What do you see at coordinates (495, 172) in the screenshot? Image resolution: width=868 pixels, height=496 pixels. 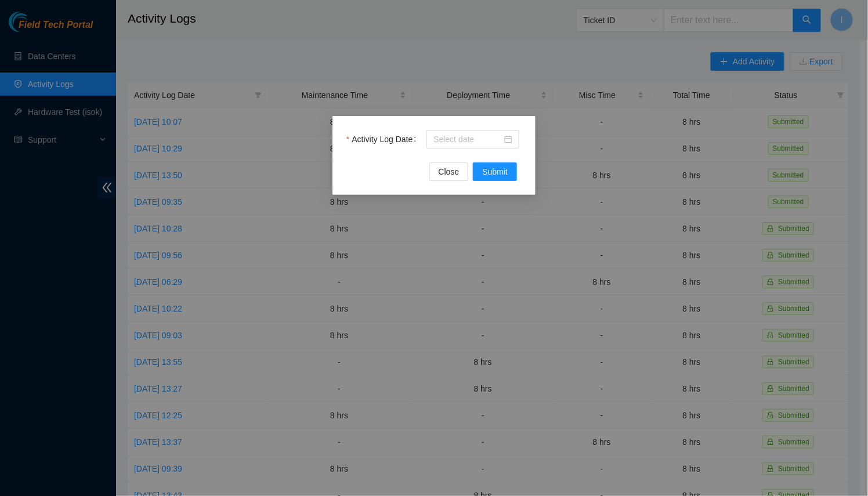 I see `span: Submit` at bounding box center [495, 172].